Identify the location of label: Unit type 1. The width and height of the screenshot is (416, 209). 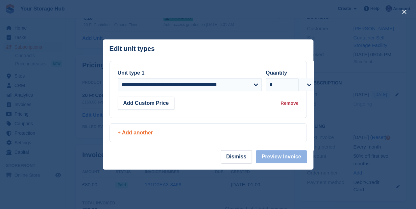
(131, 73).